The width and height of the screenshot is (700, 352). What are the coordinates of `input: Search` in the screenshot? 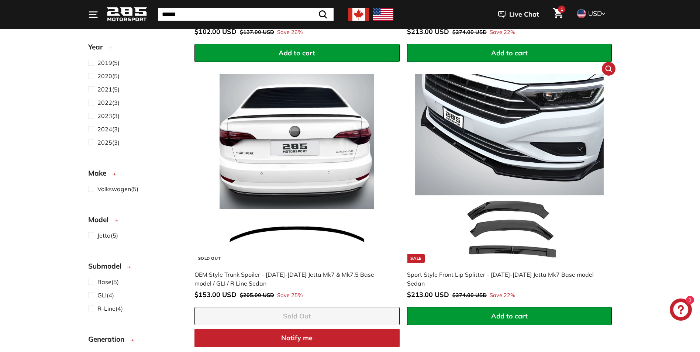 It's located at (246, 14).